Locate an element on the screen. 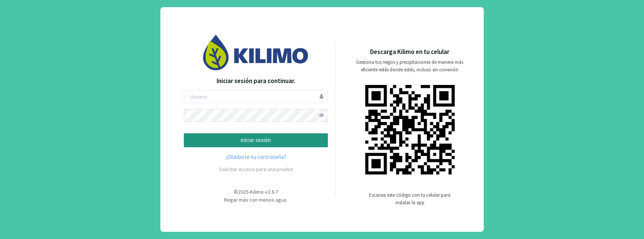 Image resolution: width=644 pixels, height=239 pixels. span: v2.6.7 is located at coordinates (272, 192).